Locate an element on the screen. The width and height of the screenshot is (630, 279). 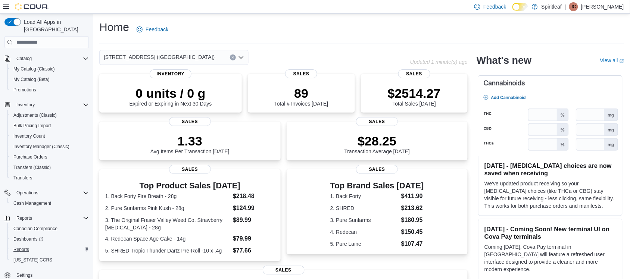
a: Reports is located at coordinates (21, 250).